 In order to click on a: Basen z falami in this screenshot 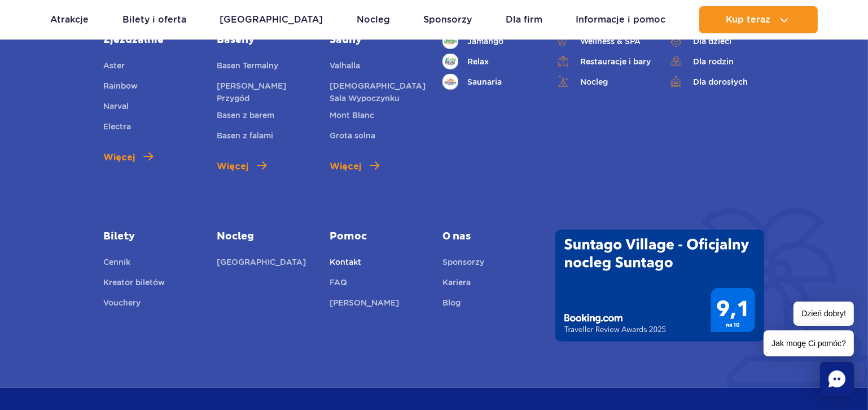, I will do `click(245, 137)`.